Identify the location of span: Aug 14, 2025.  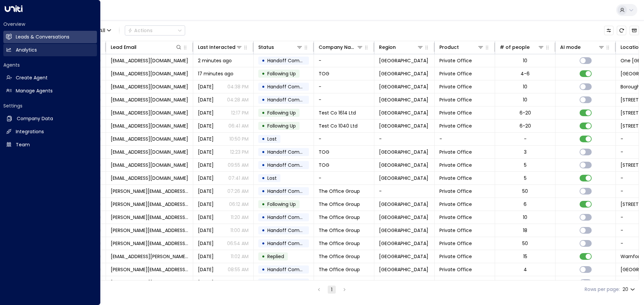
(205, 243).